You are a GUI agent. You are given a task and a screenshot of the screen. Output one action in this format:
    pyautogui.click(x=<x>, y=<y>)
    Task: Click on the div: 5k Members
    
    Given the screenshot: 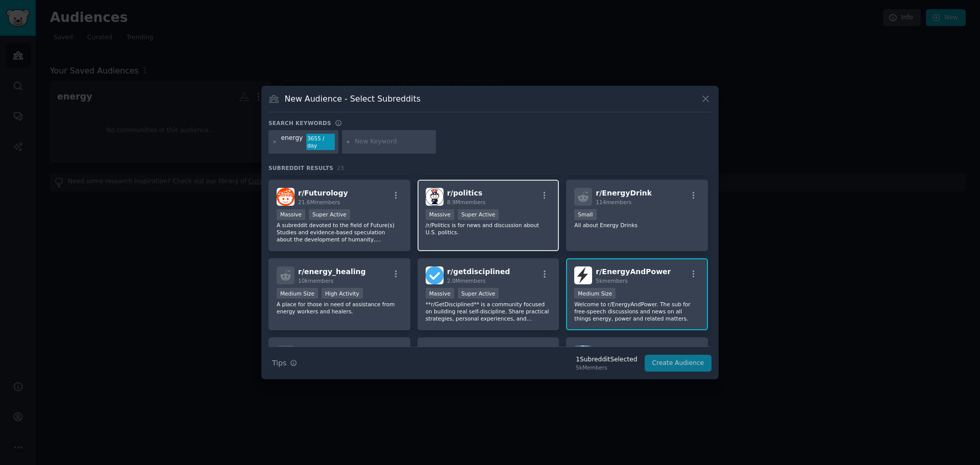 What is the action you would take?
    pyautogui.click(x=606, y=367)
    